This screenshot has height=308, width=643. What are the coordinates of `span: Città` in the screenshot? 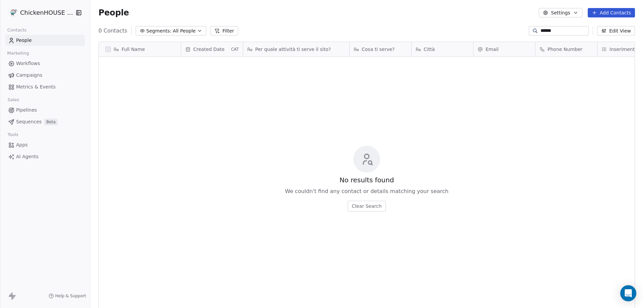 It's located at (429, 49).